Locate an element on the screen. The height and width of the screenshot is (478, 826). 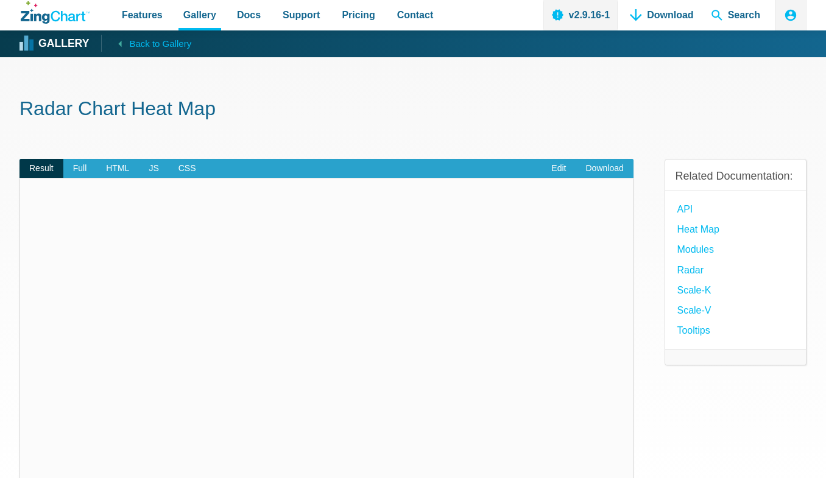
span: CSS is located at coordinates (187, 169).